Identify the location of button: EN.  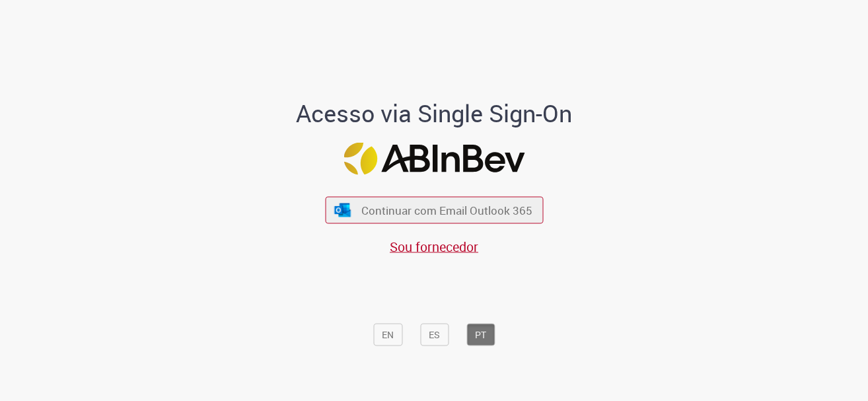
(388, 335).